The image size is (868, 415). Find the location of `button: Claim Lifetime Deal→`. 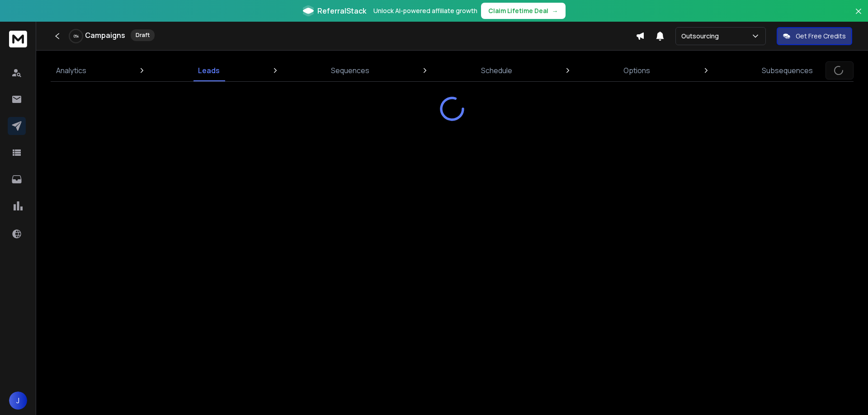

button: Claim Lifetime Deal→ is located at coordinates (523, 11).